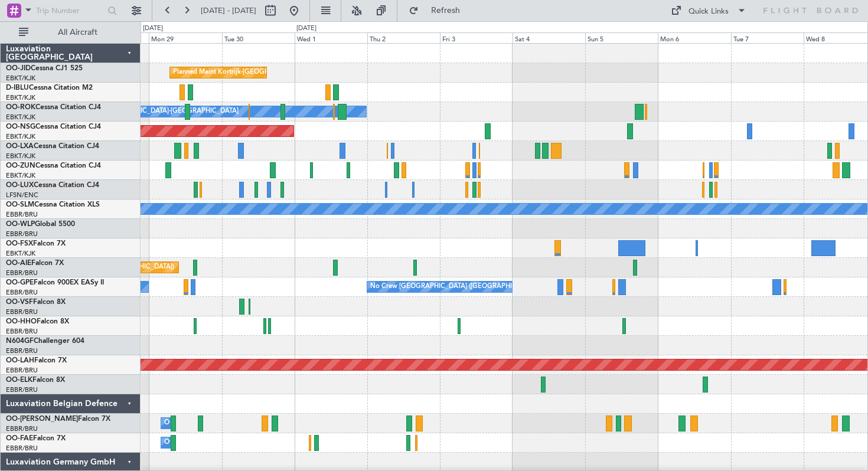  Describe the element at coordinates (331, 38) in the screenshot. I see `div: Wed 1` at that location.